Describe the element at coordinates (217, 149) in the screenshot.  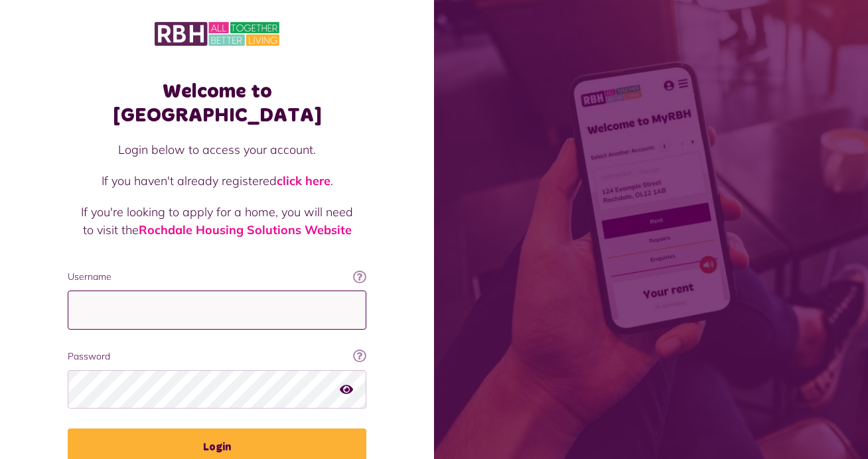
I see `p: Login below to access your account.` at that location.